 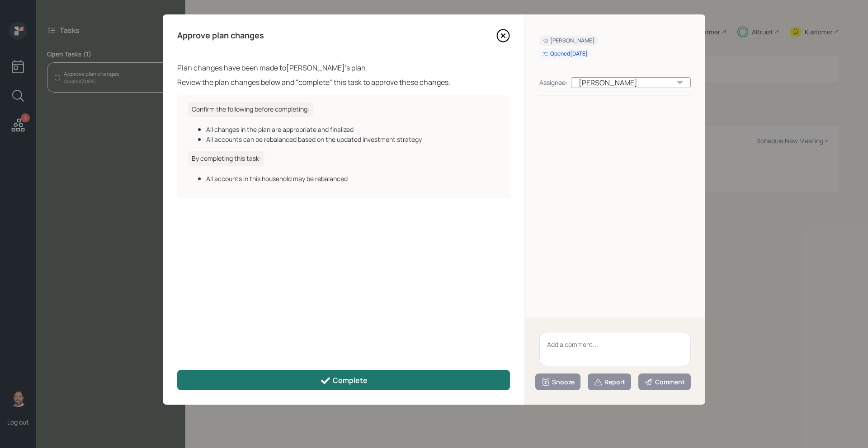 I want to click on button: Comment, so click(x=664, y=382).